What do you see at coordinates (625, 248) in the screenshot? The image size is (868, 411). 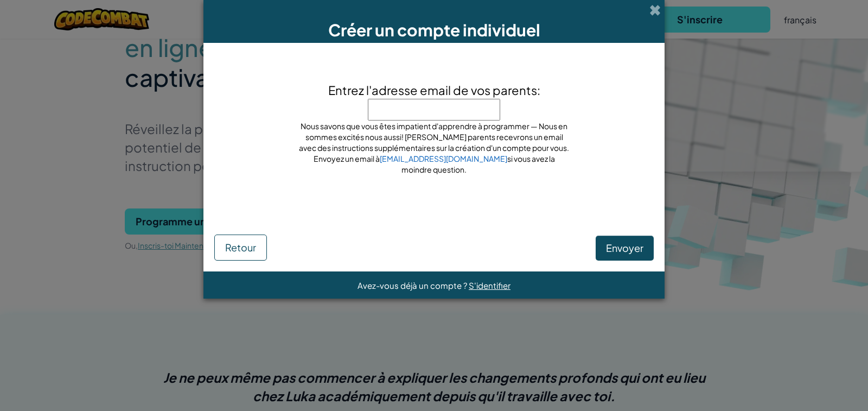 I see `button: Envoyer` at bounding box center [625, 248].